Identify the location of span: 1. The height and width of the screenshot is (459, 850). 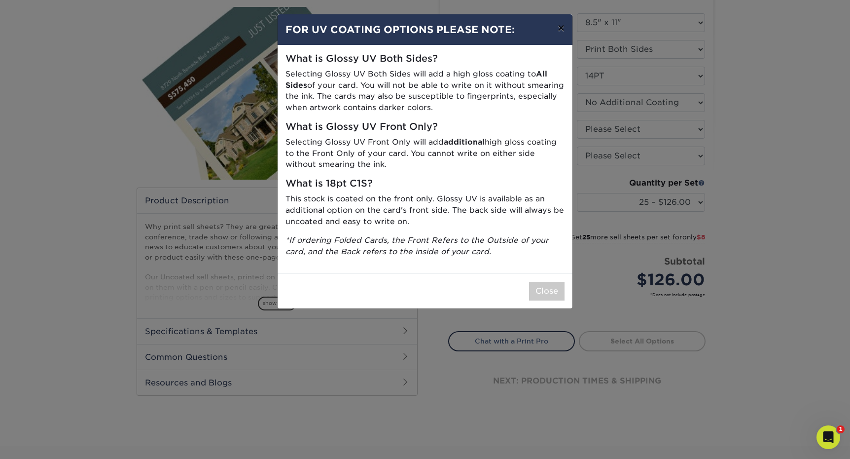
(841, 429).